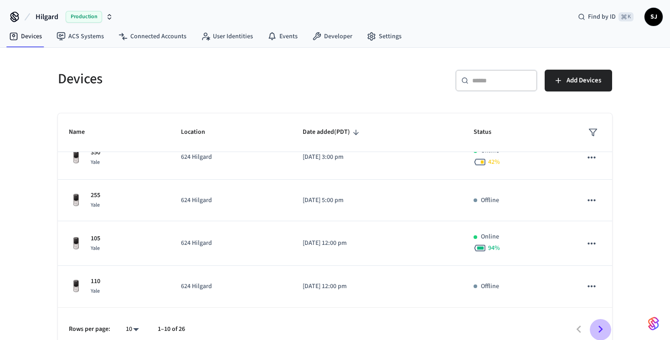  I want to click on span: Add Devices, so click(584, 81).